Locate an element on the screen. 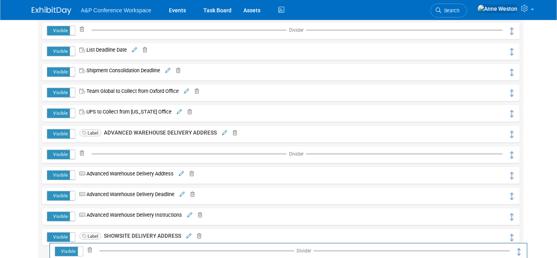 The height and width of the screenshot is (258, 557). span: Advanced Warehouse Delivery Deadline is located at coordinates (125, 194).